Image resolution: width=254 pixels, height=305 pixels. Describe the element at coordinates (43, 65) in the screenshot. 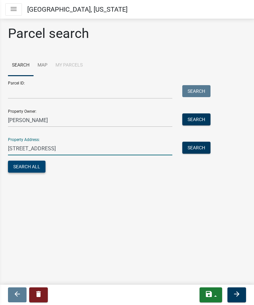

I see `a: Map` at that location.